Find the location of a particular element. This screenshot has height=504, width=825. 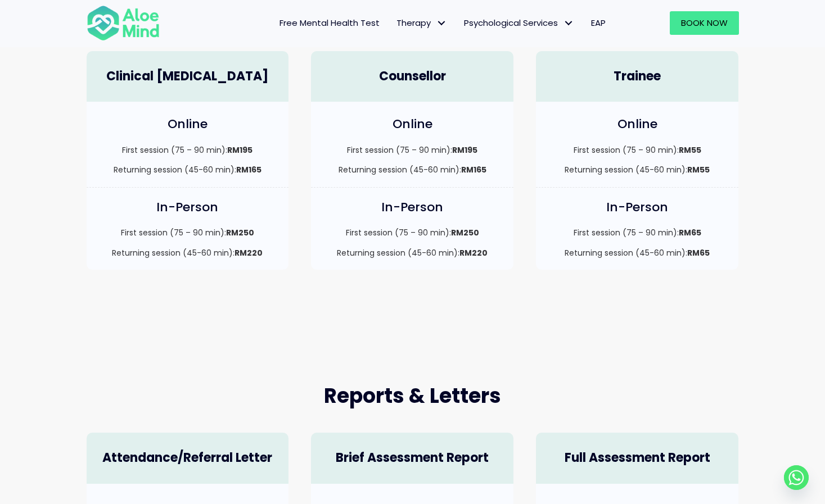

a: EAP is located at coordinates (598, 23).